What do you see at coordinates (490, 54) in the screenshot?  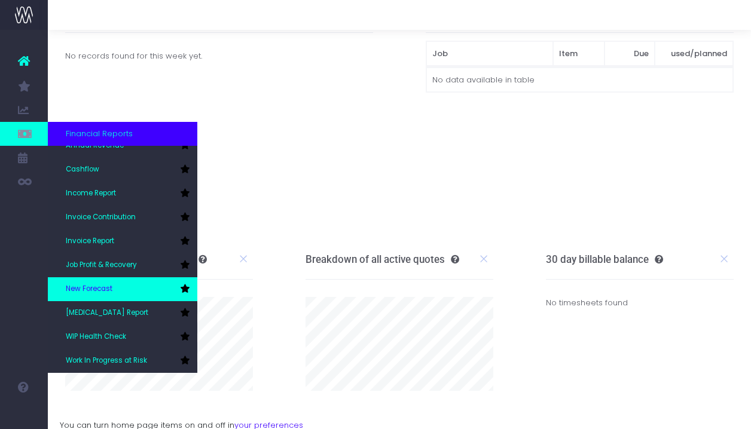 I see `th: Job: activate to sort column ascending` at bounding box center [490, 54].